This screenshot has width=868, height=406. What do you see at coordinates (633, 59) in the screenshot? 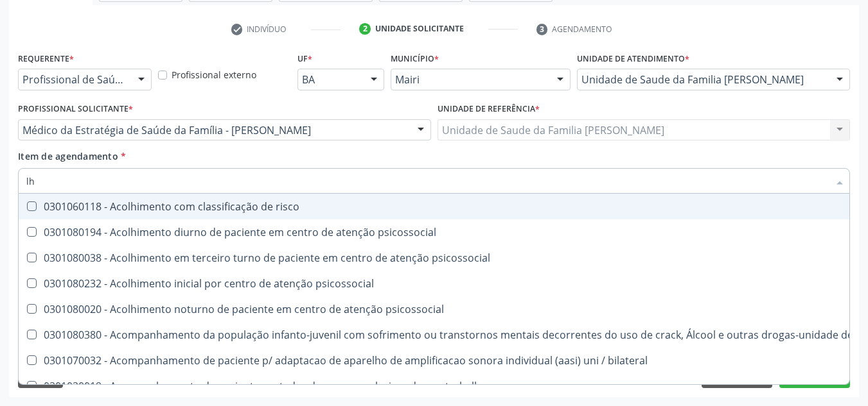
I see `label: Unidade de atendimento` at bounding box center [633, 59].